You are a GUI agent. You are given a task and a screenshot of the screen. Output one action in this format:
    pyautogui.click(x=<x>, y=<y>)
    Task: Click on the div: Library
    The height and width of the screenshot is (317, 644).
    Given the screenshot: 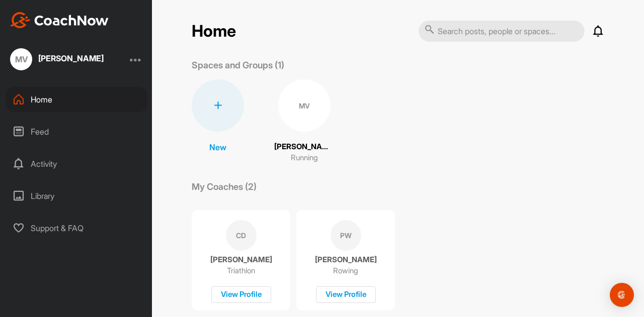 What is the action you would take?
    pyautogui.click(x=77, y=196)
    